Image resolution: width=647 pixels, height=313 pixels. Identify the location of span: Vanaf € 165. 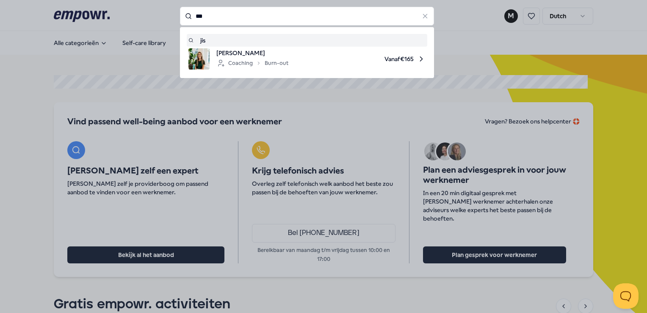
(361, 59).